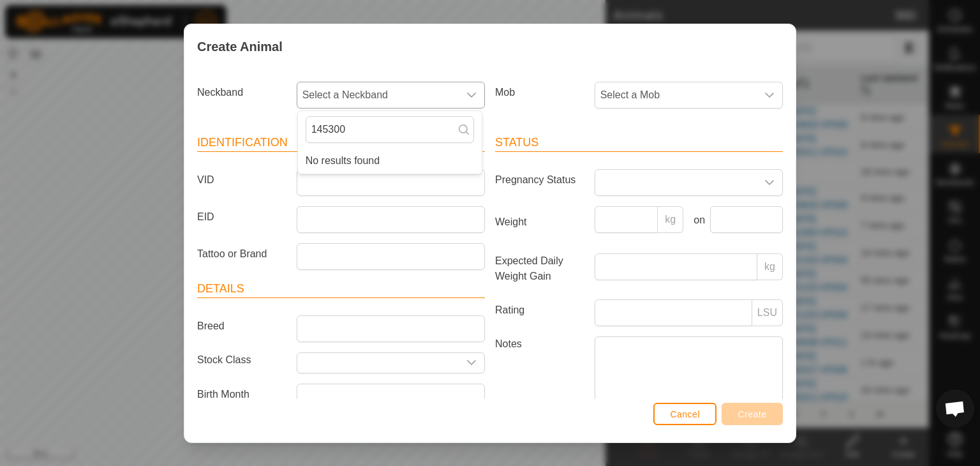 The height and width of the screenshot is (466, 980). What do you see at coordinates (242, 93) in the screenshot?
I see `label: Neckband` at bounding box center [242, 93].